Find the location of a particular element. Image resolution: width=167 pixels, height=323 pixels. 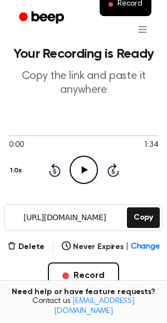

a: Beep is located at coordinates (42, 18).